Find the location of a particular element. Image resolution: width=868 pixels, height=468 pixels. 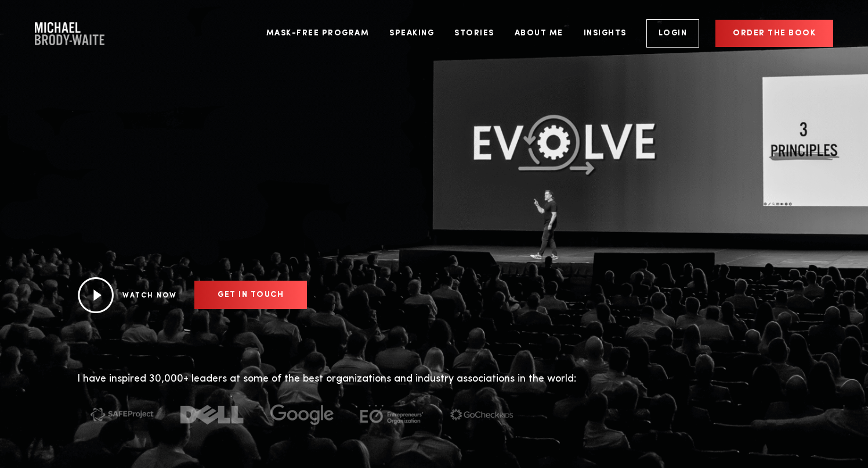

a: WATCH NOW is located at coordinates (150, 296).